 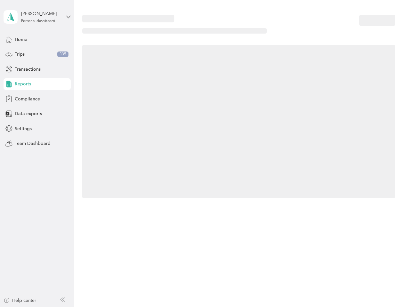 What do you see at coordinates (20, 54) in the screenshot?
I see `span: Trips` at bounding box center [20, 54].